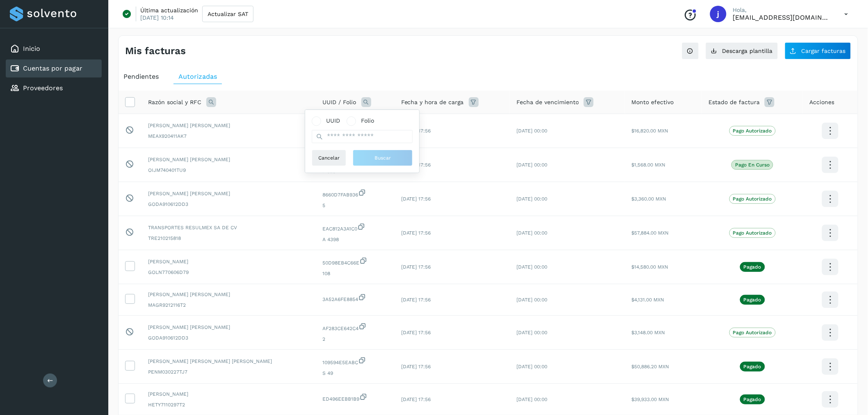 The image size is (868, 415). I want to click on p: Pago en curso, so click(752, 164).